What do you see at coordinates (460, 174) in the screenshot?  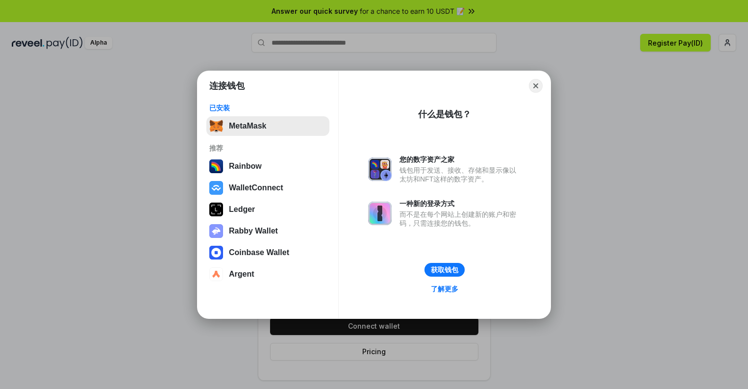 I see `div: 钱包用于发送、接收、存储和显示像以太坊和NFT这样的数字资产。` at bounding box center [460, 174].